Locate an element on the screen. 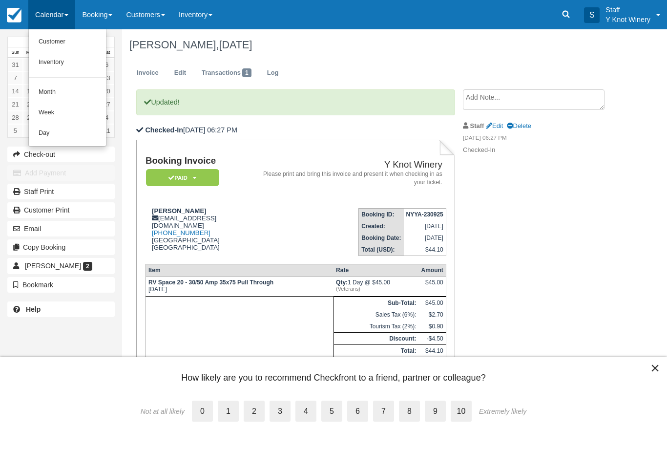 The width and height of the screenshot is (667, 450). label: 7 is located at coordinates (383, 411).